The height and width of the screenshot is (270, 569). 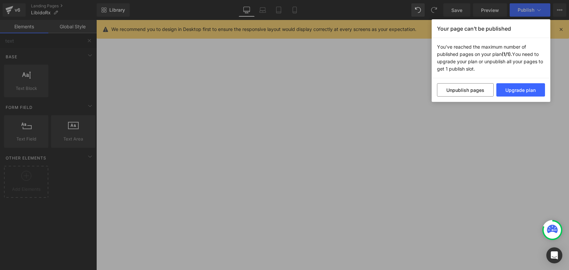 What do you see at coordinates (491, 29) in the screenshot?
I see `h4: Your page can’t be published` at bounding box center [491, 29].